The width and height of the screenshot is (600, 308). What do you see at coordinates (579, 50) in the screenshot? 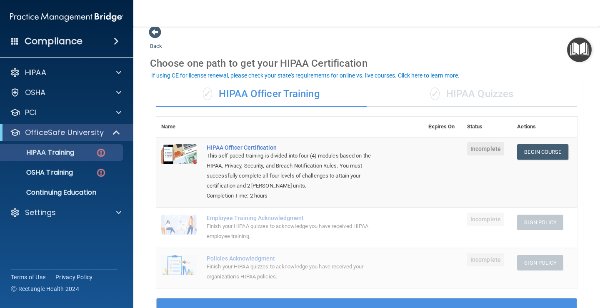
I see `button: Open Resource Center` at bounding box center [579, 50].